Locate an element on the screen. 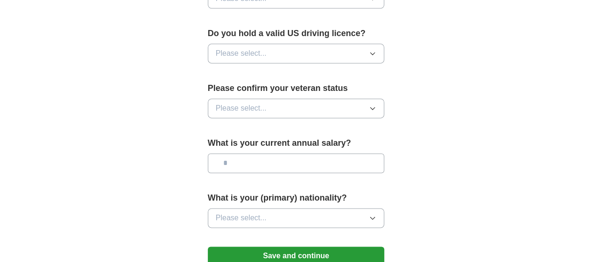 The image size is (592, 262). label: What is your current annual salary? is located at coordinates (296, 143).